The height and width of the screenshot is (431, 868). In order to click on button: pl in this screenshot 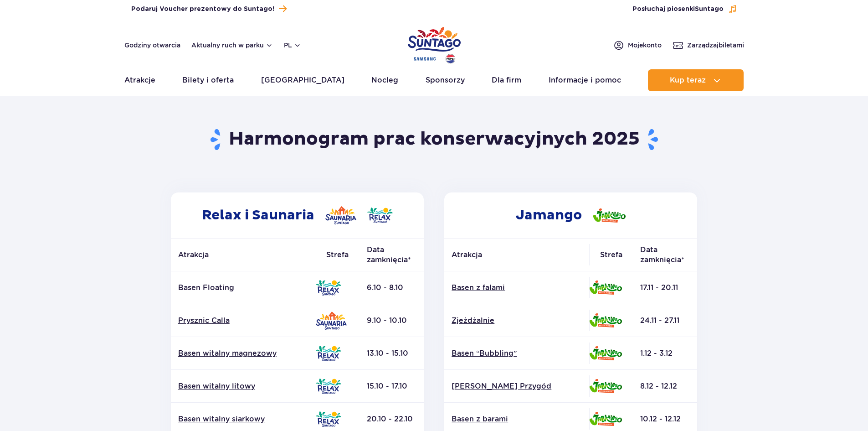, I will do `click(293, 45)`.